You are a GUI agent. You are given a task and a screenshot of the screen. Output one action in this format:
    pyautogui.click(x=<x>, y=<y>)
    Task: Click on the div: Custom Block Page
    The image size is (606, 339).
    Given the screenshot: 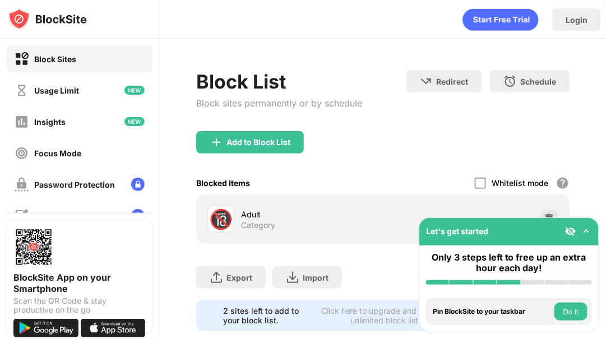 What is the action you would take?
    pyautogui.click(x=71, y=216)
    